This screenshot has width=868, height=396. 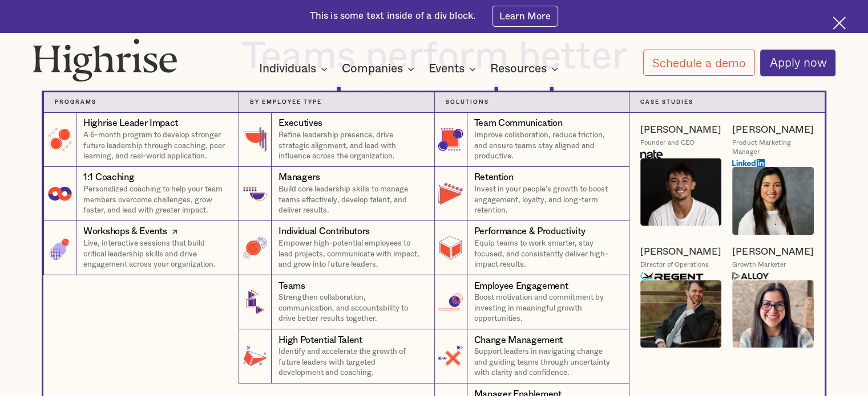 I want to click on div: Executives, so click(x=300, y=123).